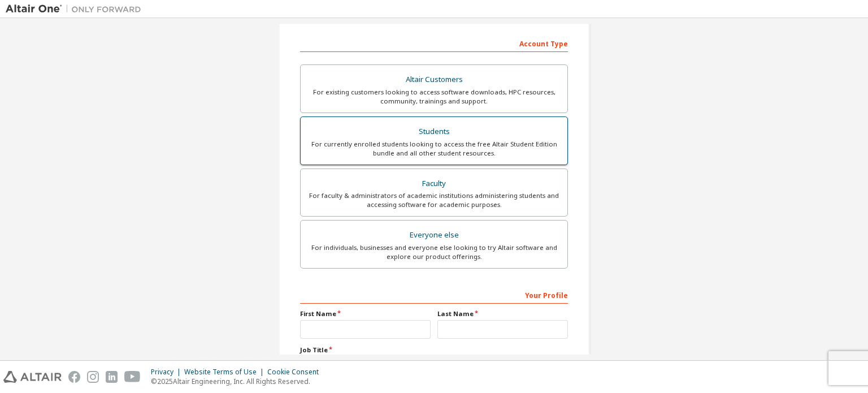 This screenshot has height=393, width=868. What do you see at coordinates (132, 377) in the screenshot?
I see `img: youtube.svg` at bounding box center [132, 377].